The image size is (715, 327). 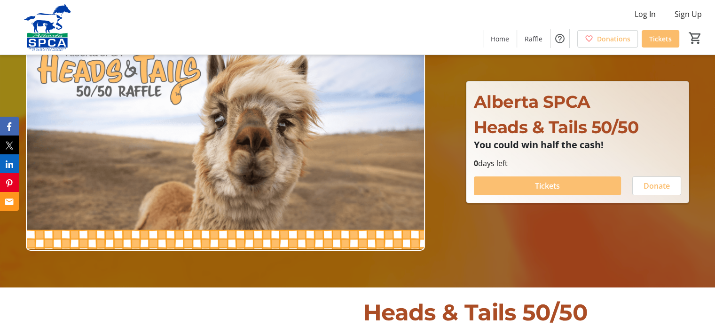 What do you see at coordinates (47, 27) in the screenshot?
I see `img: Alberta SPCA's Logo` at bounding box center [47, 27].